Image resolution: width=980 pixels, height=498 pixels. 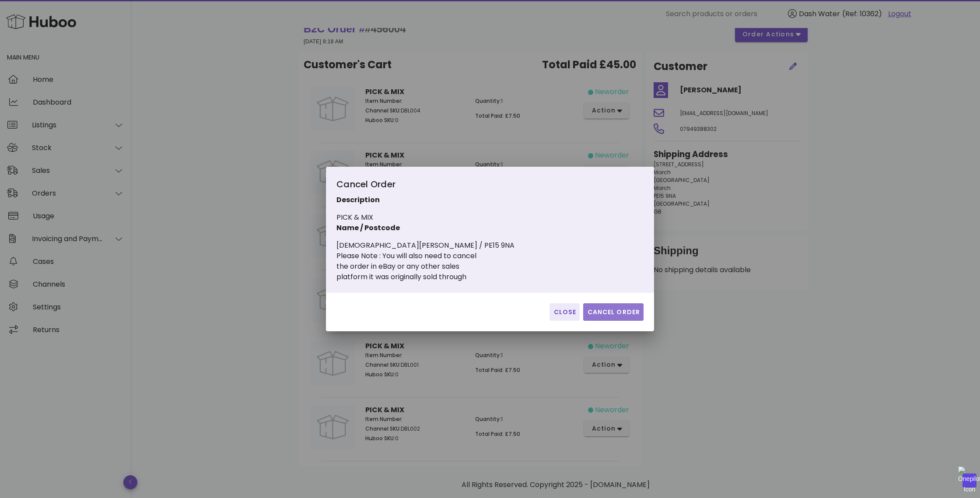 I want to click on div: Please Note : You will also need to cancel the order in eBay or any other sales platform it was o..., so click(x=435, y=266).